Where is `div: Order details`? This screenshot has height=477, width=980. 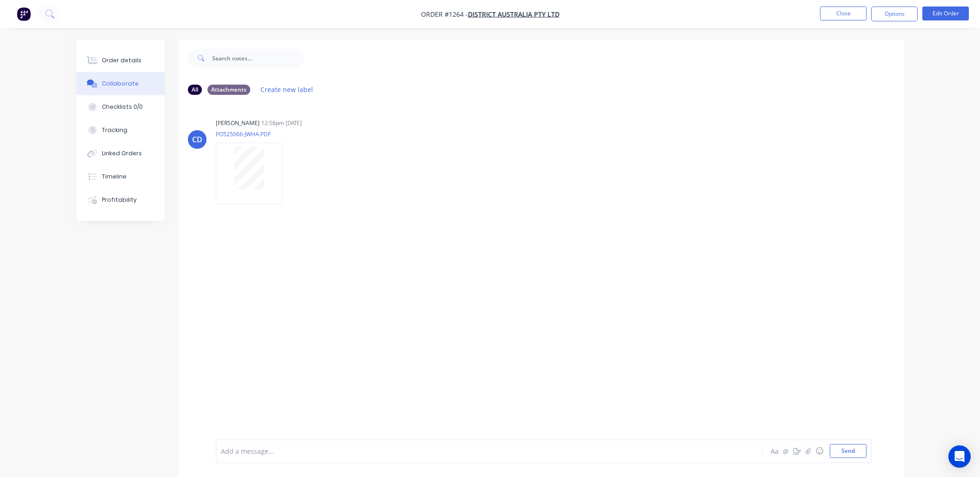
div: Order details is located at coordinates (121, 61).